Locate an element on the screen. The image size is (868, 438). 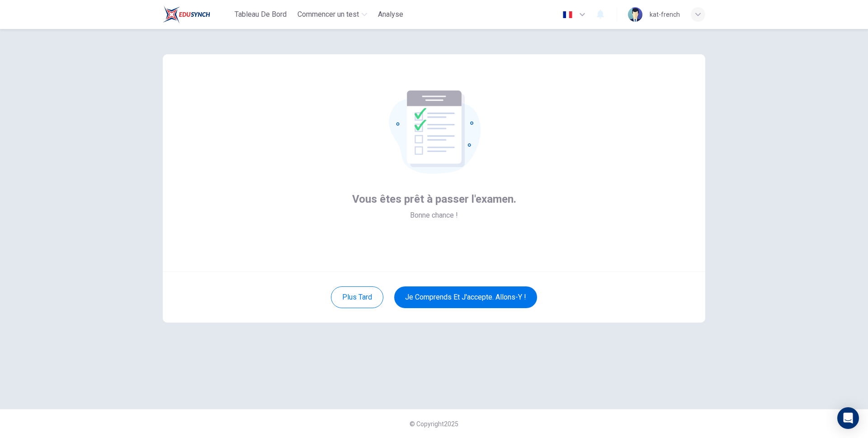
img: Profile picture is located at coordinates (635, 15).